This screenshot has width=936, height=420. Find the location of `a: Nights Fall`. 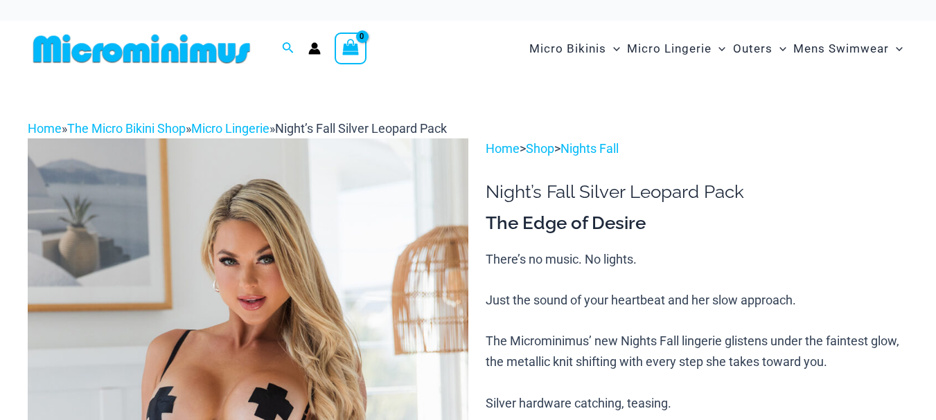

a: Nights Fall is located at coordinates (589, 148).